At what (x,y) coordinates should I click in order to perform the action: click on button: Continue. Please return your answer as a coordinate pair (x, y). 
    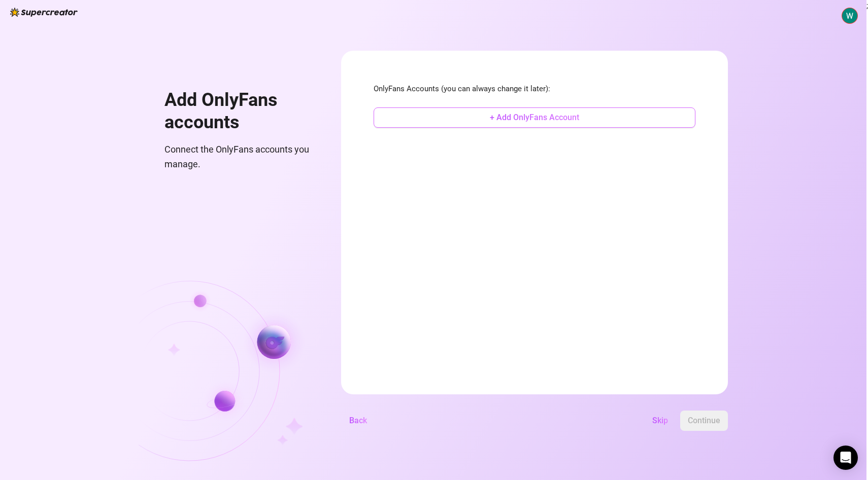
    Looking at the image, I should click on (704, 421).